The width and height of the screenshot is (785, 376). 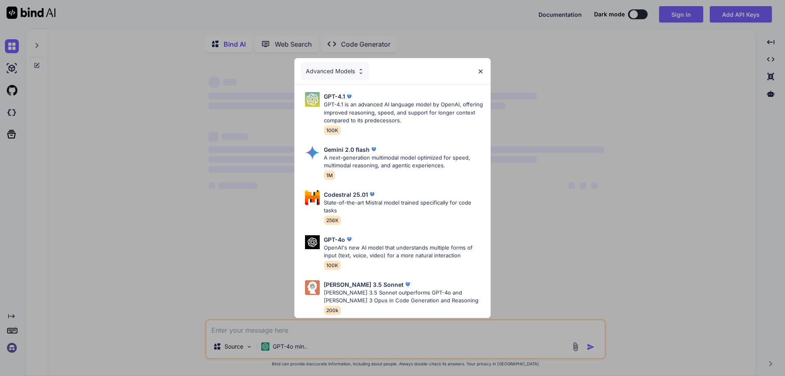 I want to click on p: Gemini 2.0 flash, so click(x=347, y=149).